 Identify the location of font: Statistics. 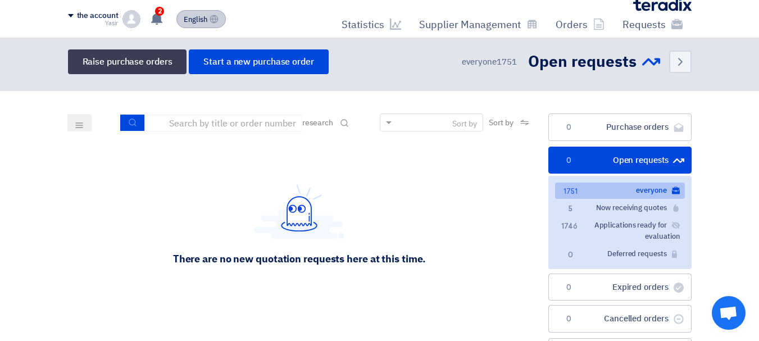
(363, 24).